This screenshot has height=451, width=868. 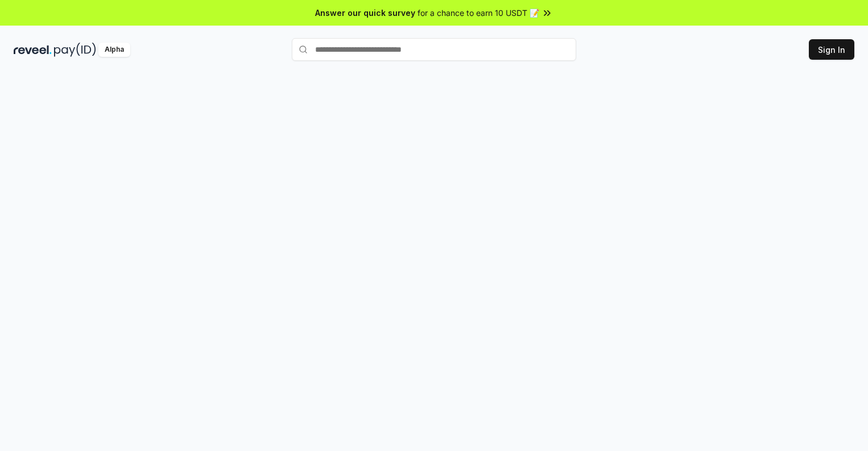 I want to click on img: reveel_dark, so click(x=33, y=50).